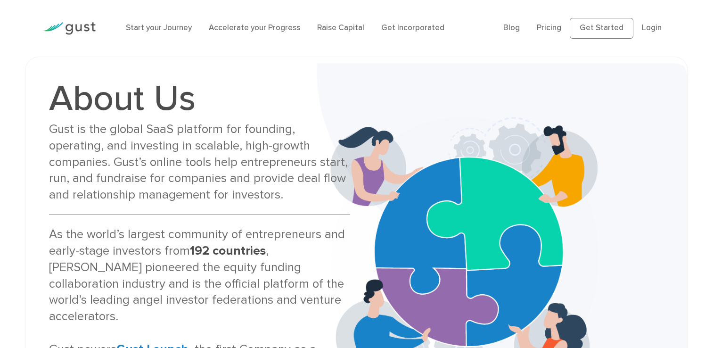 The height and width of the screenshot is (348, 713). I want to click on a: Get Started, so click(601, 28).